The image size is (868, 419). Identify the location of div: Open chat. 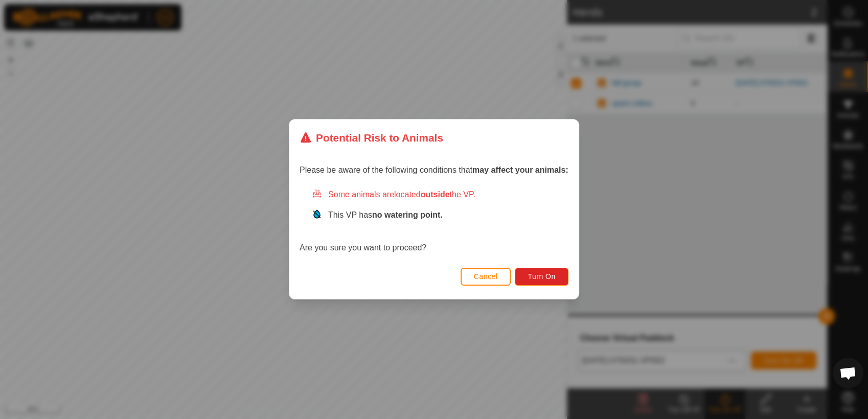
(848, 374).